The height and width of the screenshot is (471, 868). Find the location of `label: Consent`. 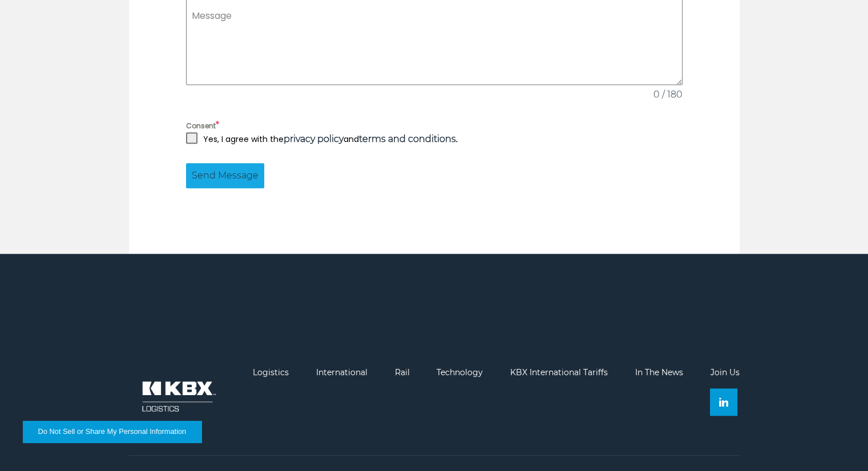

label: Consent is located at coordinates (434, 126).